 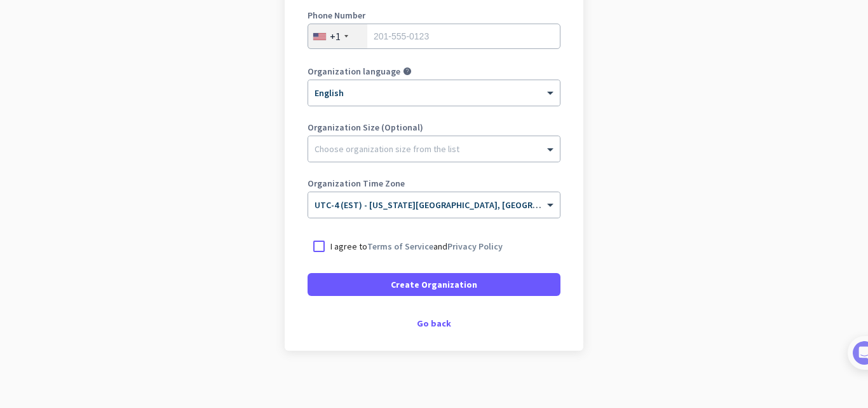 I want to click on i: help, so click(x=408, y=71).